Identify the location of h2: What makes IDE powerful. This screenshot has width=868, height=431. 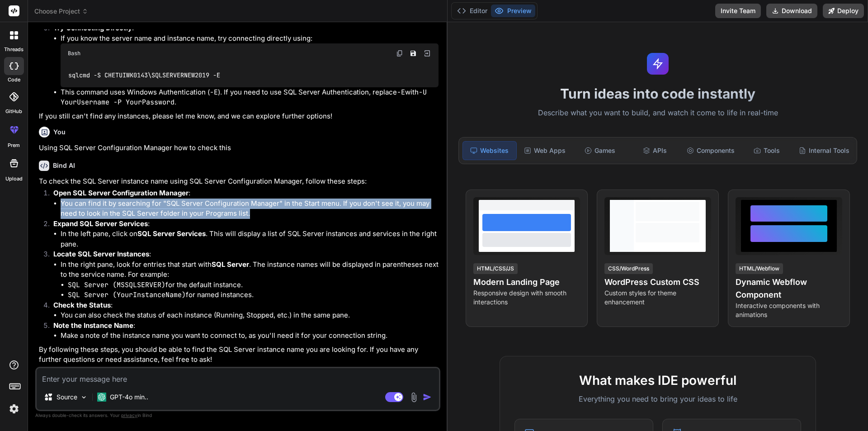
(658, 380).